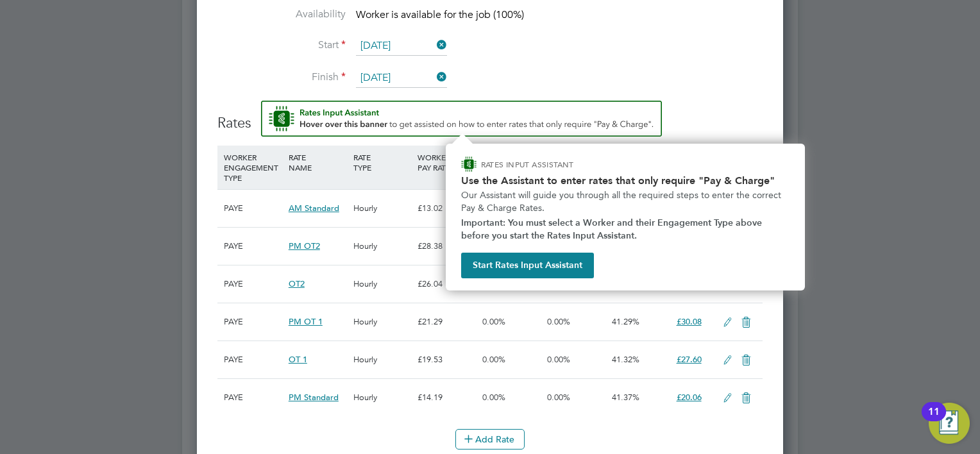 This screenshot has width=980, height=454. What do you see at coordinates (612, 229) in the screenshot?
I see `strong: Important: You must select a Worker and their Engagement Type above before you start the Rates In...` at bounding box center [612, 229].